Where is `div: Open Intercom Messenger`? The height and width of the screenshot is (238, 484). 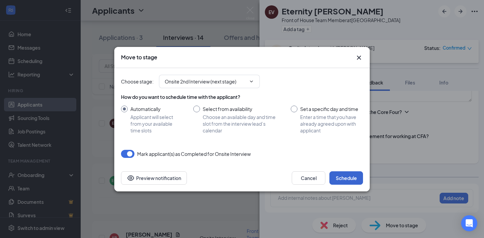 div: Open Intercom Messenger is located at coordinates (469, 224).